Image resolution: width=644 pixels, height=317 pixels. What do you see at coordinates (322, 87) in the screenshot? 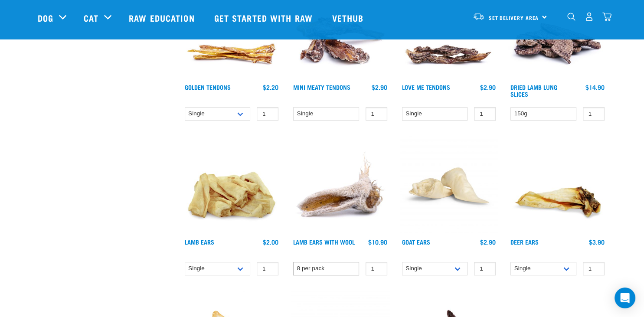
I see `a: Mini Meaty Tendons` at bounding box center [322, 87].